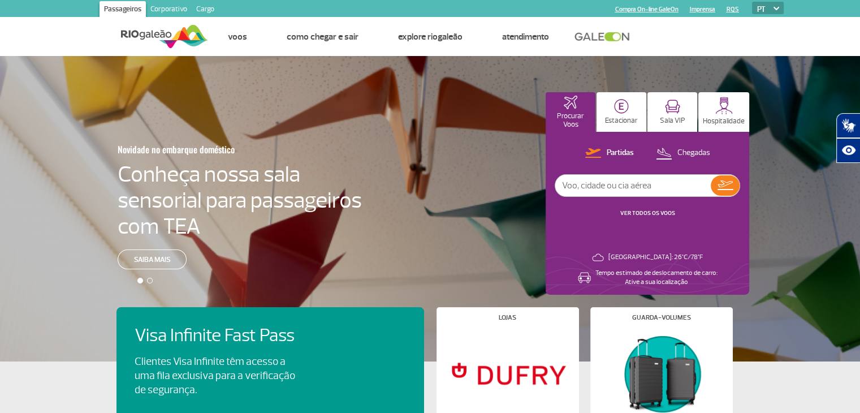 This screenshot has height=413, width=860. I want to click on button: Chegadas, so click(683, 153).